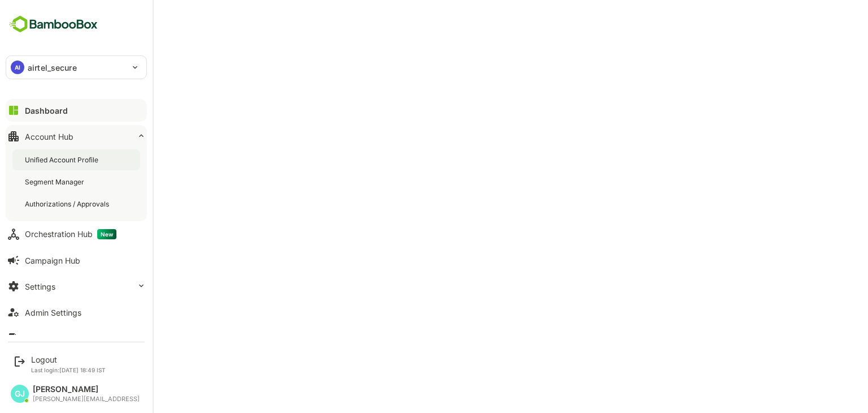  Describe the element at coordinates (69, 359) in the screenshot. I see `div: Logout` at that location.